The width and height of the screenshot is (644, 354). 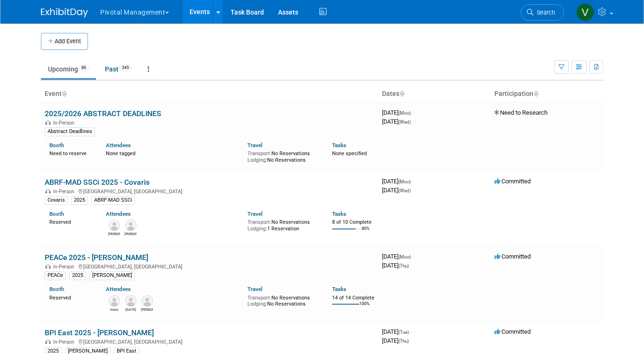 I want to click on div: Imroz Ghangas, so click(x=114, y=309).